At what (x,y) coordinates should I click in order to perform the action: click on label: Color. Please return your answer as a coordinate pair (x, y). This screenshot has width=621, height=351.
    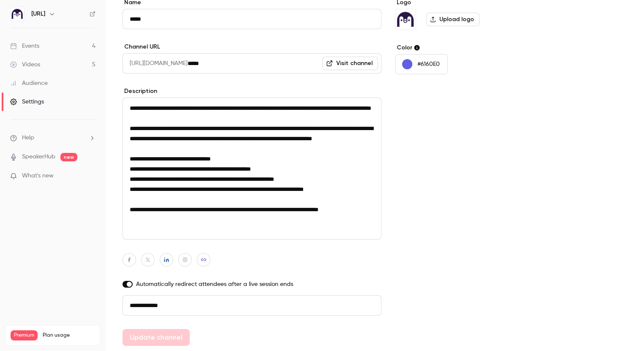
    Looking at the image, I should click on (459, 48).